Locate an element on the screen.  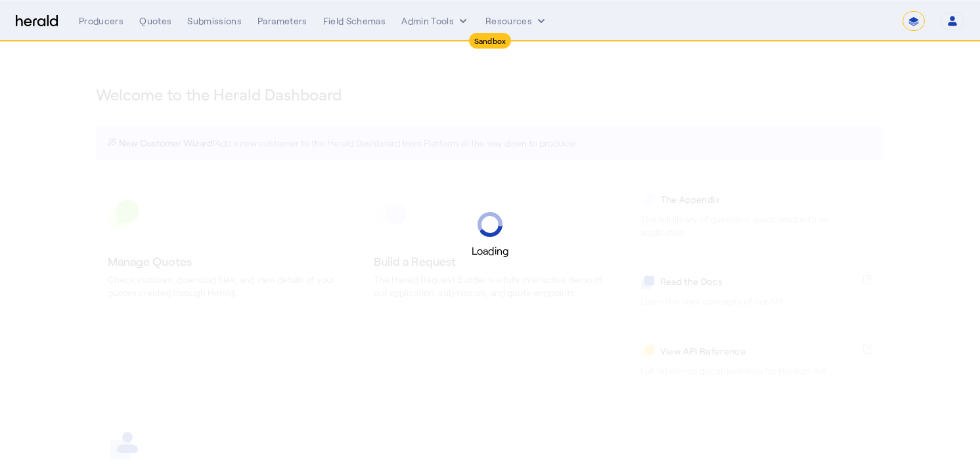
img: Herald Logo is located at coordinates (37, 21).